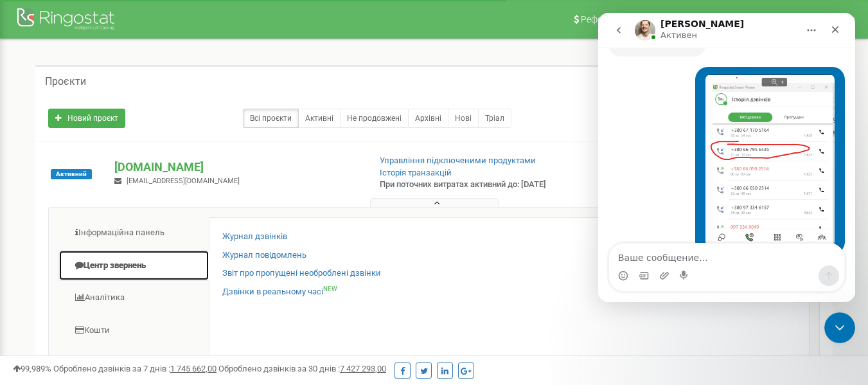 This screenshot has height=385, width=868. I want to click on span: Оброблено дзвінків за 30 днів :, so click(302, 368).